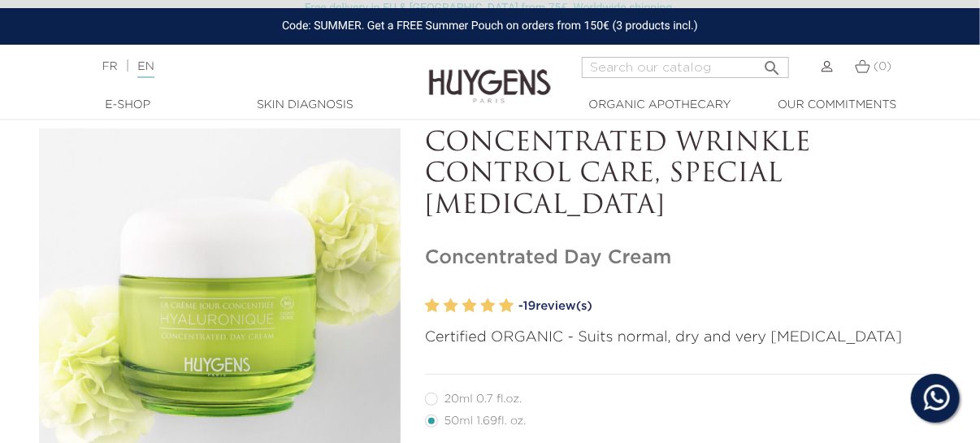 The image size is (980, 443). I want to click on a: EN, so click(146, 69).